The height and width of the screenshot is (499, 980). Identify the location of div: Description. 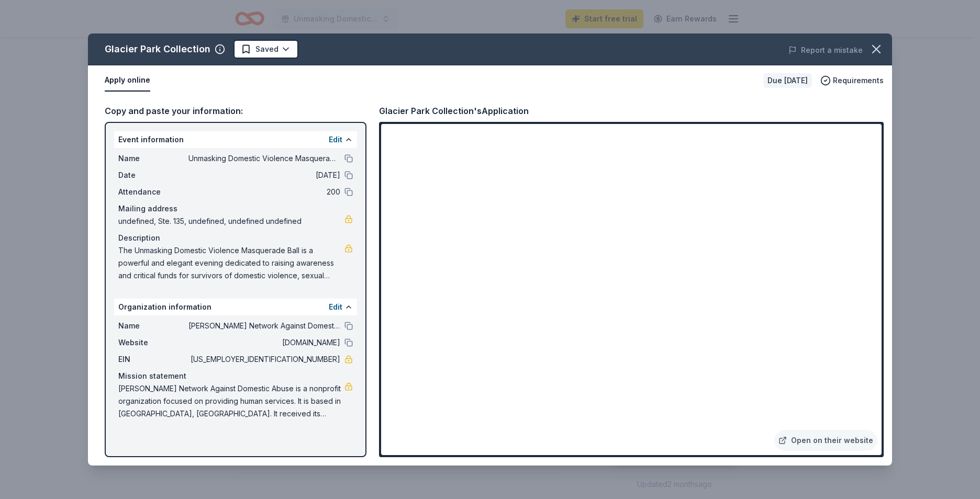
(235, 238).